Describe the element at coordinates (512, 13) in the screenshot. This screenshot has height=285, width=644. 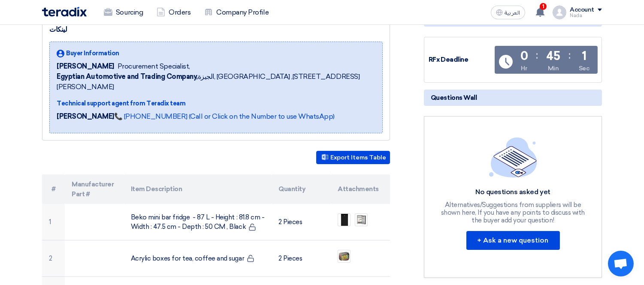
I see `span: العربية` at that location.